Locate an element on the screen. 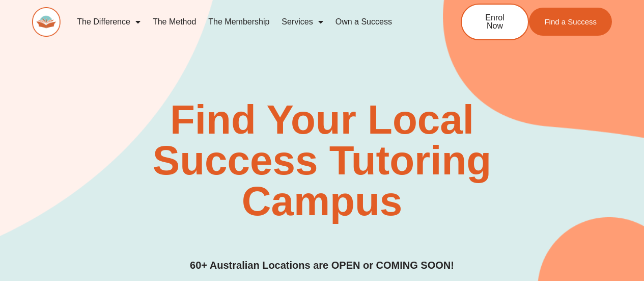 This screenshot has height=281, width=644. a: Find a Success is located at coordinates (570, 22).